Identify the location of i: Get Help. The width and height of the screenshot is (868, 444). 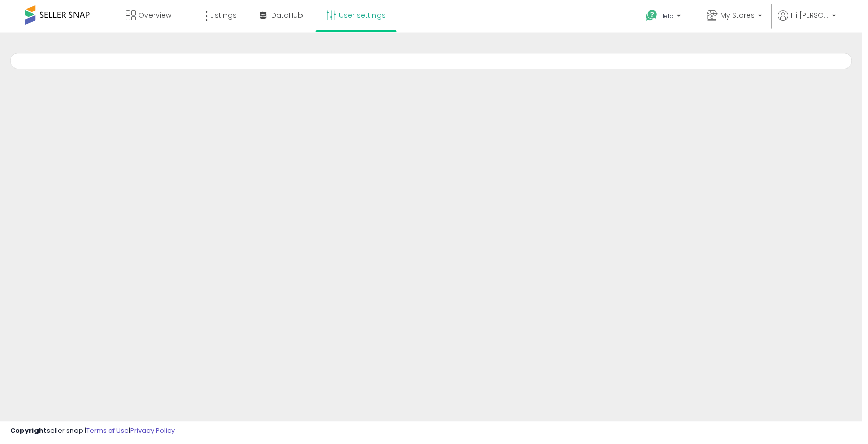
(656, 15).